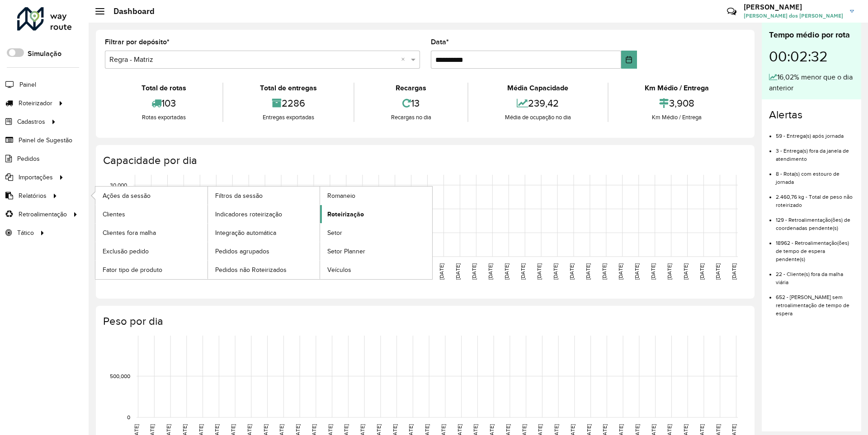 This screenshot has height=435, width=868. I want to click on div: Recargas, so click(411, 88).